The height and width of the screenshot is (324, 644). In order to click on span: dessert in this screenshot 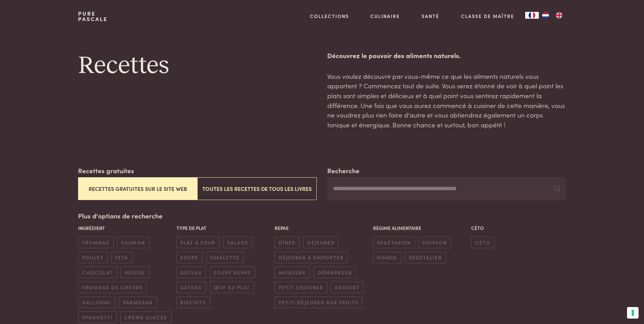, I will do `click(347, 287)`.